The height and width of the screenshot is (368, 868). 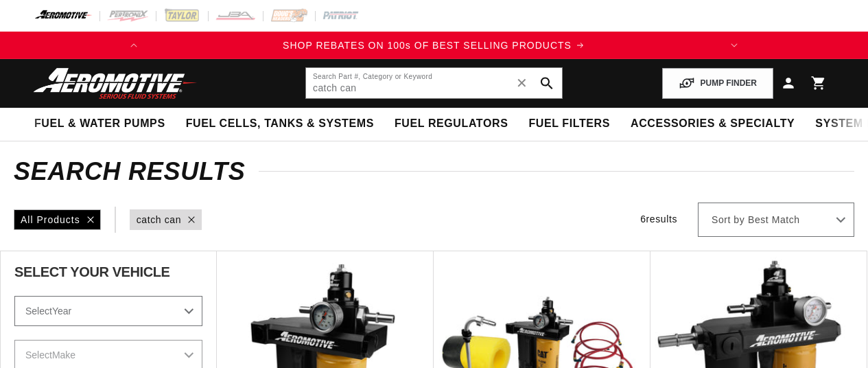 What do you see at coordinates (434, 171) in the screenshot?
I see `h2: Search Results` at bounding box center [434, 171].